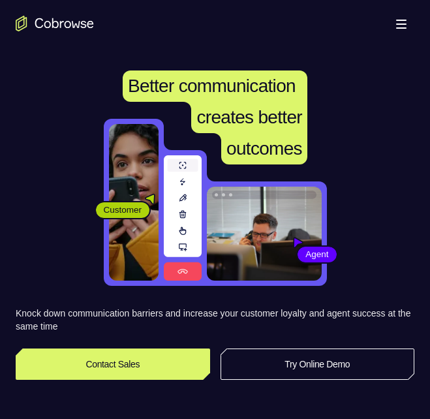 This screenshot has height=419, width=430. Describe the element at coordinates (215, 320) in the screenshot. I see `p: Knock down communication barriers and increase your customer loyalty and agent success at the sam...` at that location.